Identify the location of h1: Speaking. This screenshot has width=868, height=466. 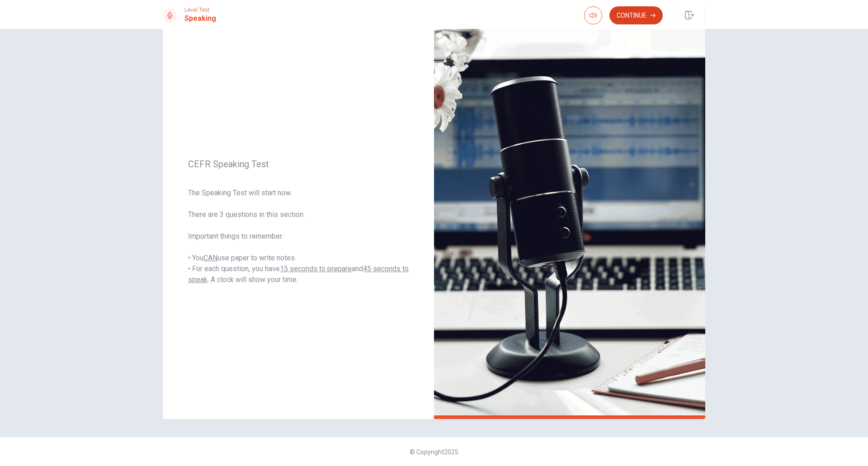
(200, 19).